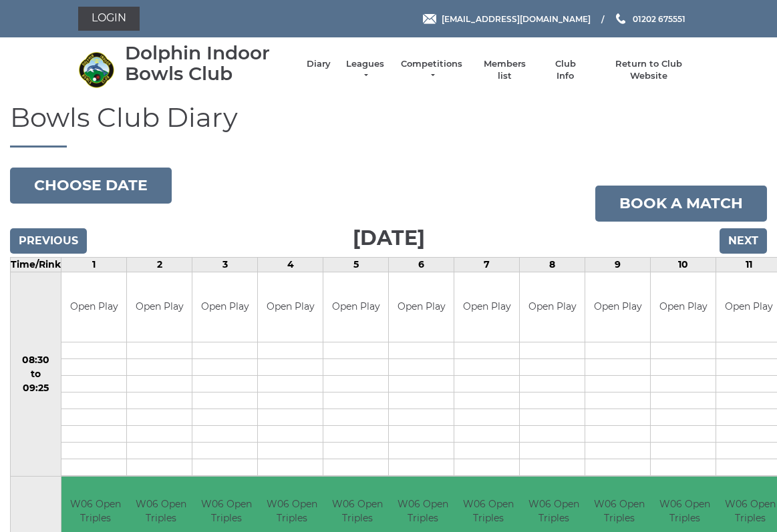  What do you see at coordinates (681, 204) in the screenshot?
I see `a: Book a match` at bounding box center [681, 204].